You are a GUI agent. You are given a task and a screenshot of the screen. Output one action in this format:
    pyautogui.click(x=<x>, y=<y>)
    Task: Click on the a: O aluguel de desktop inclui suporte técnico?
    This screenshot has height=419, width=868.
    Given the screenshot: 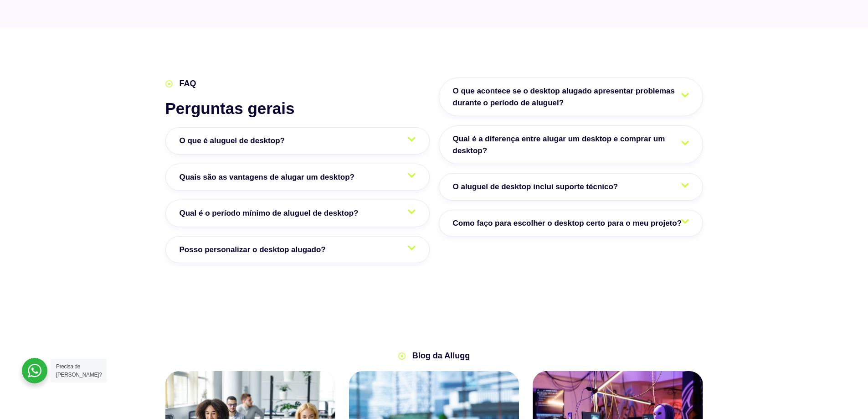 What is the action you would take?
    pyautogui.click(x=571, y=187)
    